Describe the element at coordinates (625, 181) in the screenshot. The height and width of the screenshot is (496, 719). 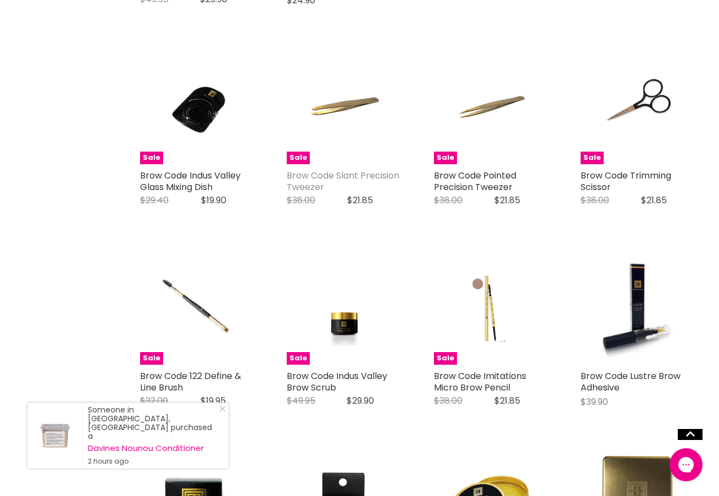
I see `a: Brow Code Trimming Scissor` at that location.